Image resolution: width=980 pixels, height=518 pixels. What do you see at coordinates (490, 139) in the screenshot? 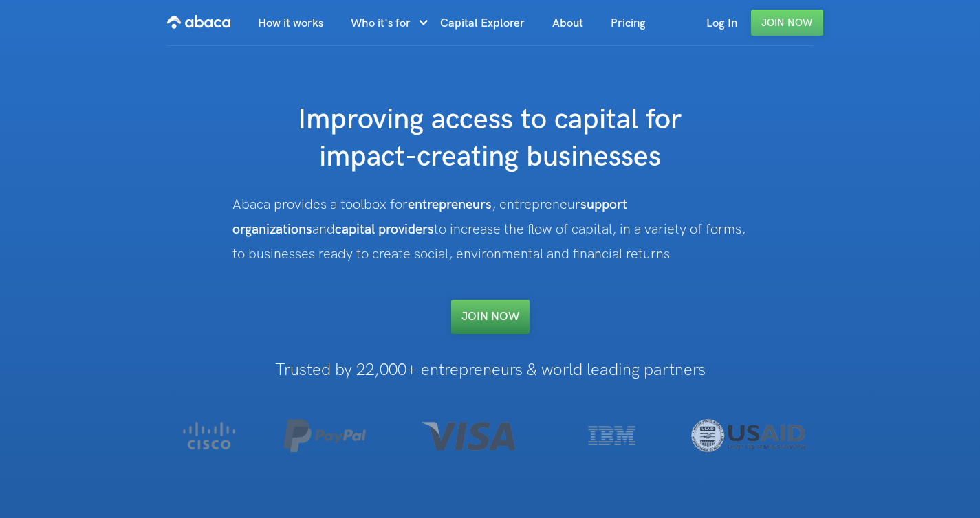
I see `h1: Improving access to capital for impact-creating businesses` at bounding box center [490, 139].